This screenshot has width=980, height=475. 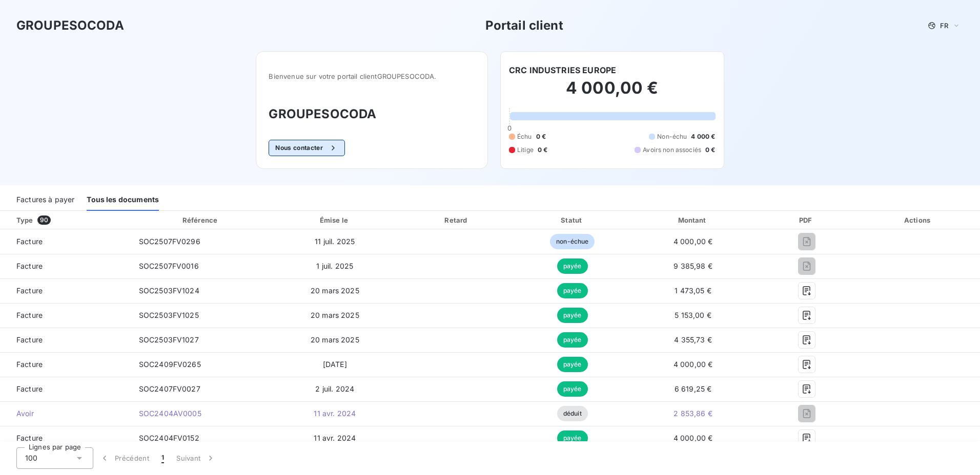 I want to click on span: SOC2407FV0027, so click(x=170, y=388).